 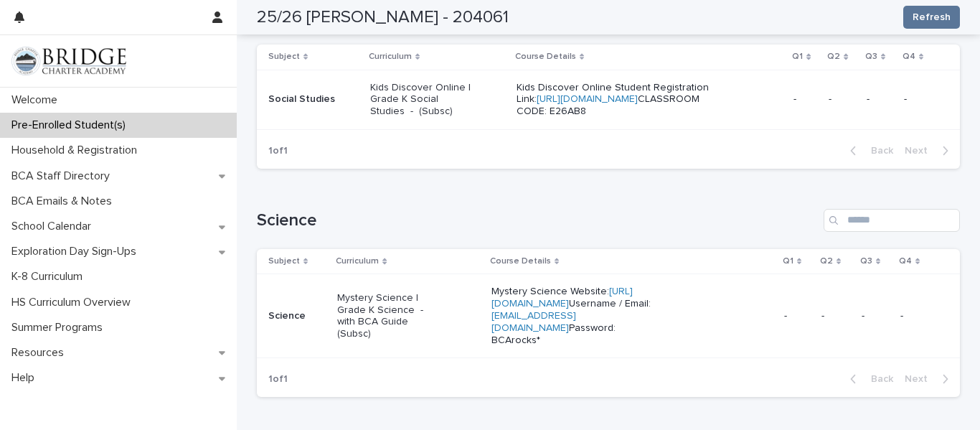 What do you see at coordinates (59, 327) in the screenshot?
I see `p: Summer Programs` at bounding box center [59, 327].